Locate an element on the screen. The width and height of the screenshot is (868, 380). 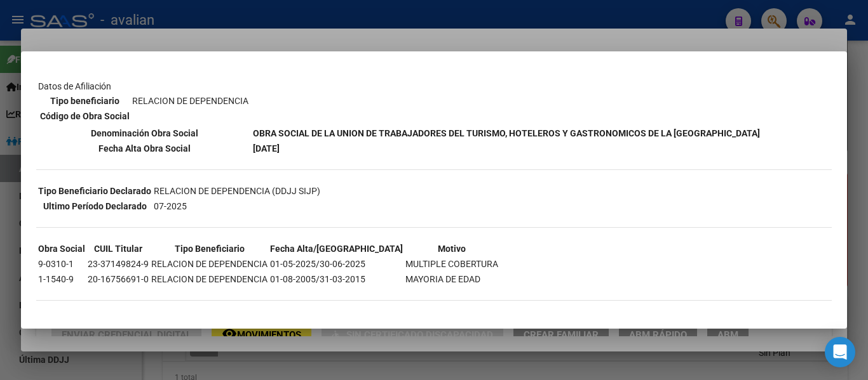
th: Tipo Beneficiario Declarado is located at coordinates (94, 191).